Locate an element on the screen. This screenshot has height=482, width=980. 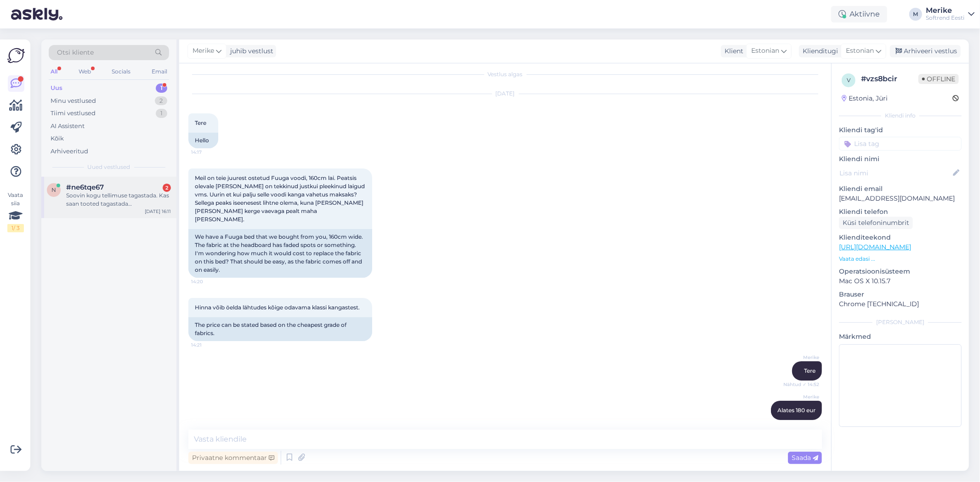
div: juhib vestlust is located at coordinates (250, 51).